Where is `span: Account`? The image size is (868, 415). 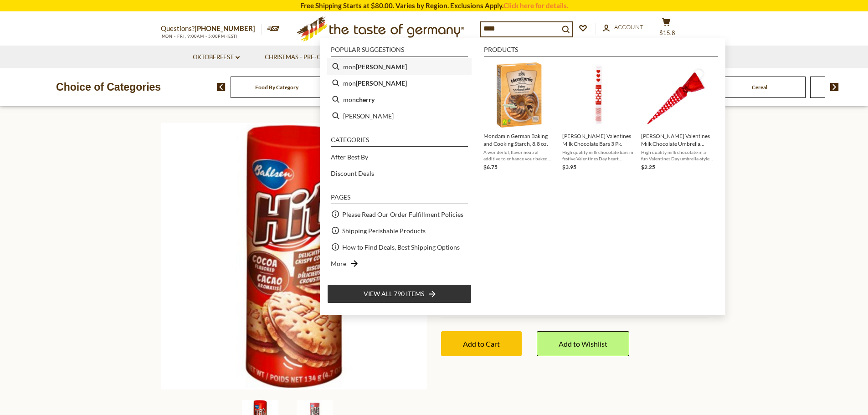
span: Account is located at coordinates (629, 27).